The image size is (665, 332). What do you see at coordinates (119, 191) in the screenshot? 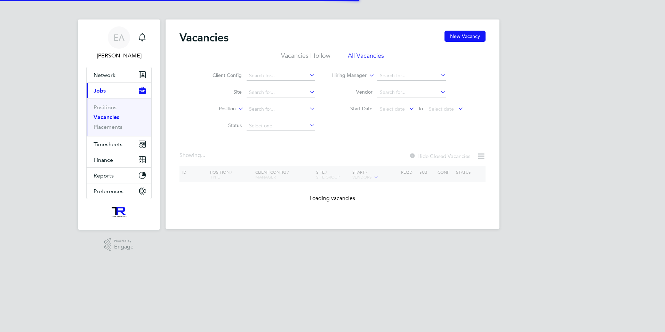
I see `button: Preferences` at bounding box center [119, 191].